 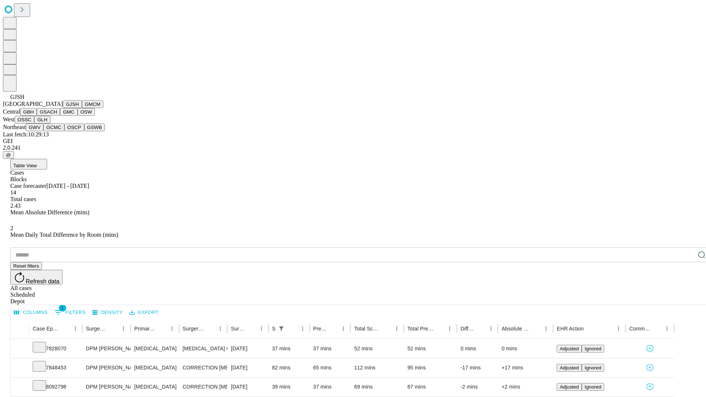 What do you see at coordinates (56, 368) in the screenshot?
I see `div: 7848453` at bounding box center [56, 368].